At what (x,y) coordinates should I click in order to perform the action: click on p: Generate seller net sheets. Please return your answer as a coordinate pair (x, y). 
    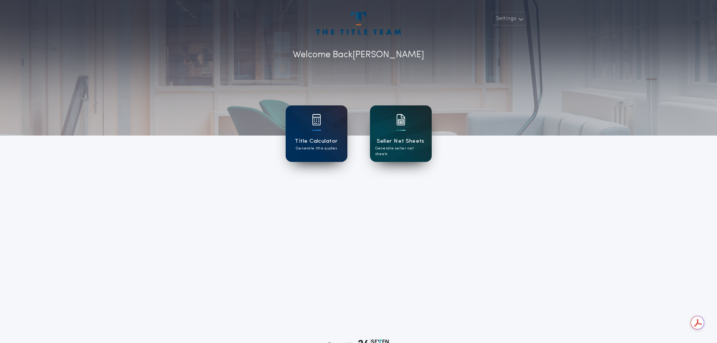
    Looking at the image, I should click on (401, 151).